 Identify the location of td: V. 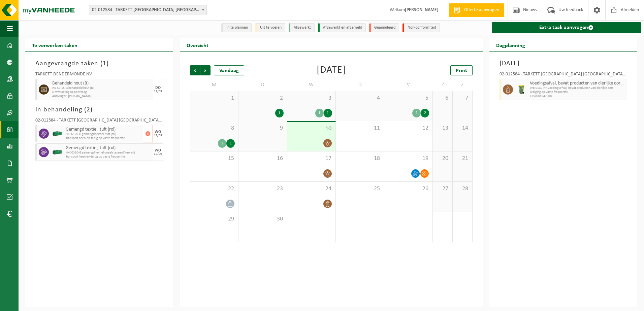
(409, 85).